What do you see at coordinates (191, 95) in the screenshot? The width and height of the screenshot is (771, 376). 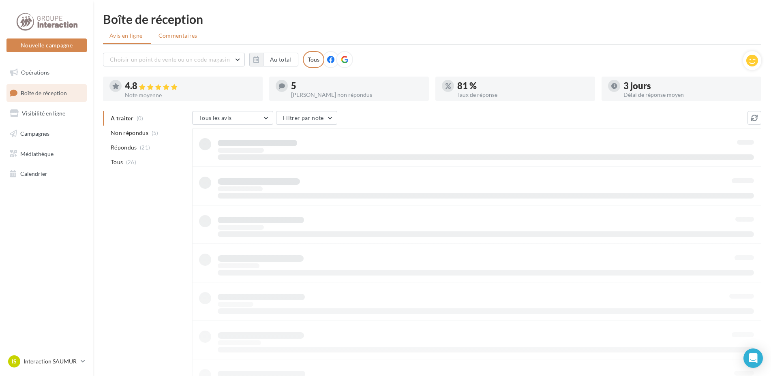 I see `div: Note moyenne` at bounding box center [191, 95].